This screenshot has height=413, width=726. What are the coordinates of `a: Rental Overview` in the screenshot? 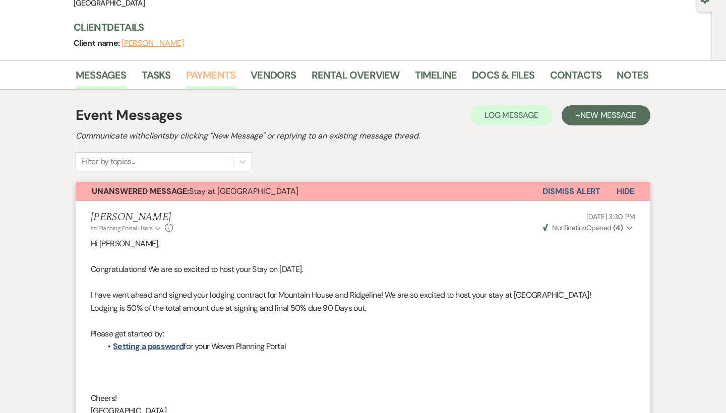 It's located at (355, 78).